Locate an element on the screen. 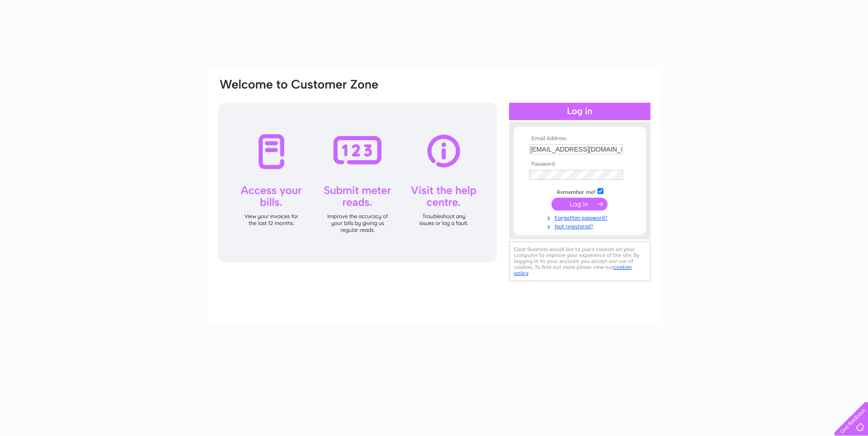  td: Remember me? is located at coordinates (580, 192).